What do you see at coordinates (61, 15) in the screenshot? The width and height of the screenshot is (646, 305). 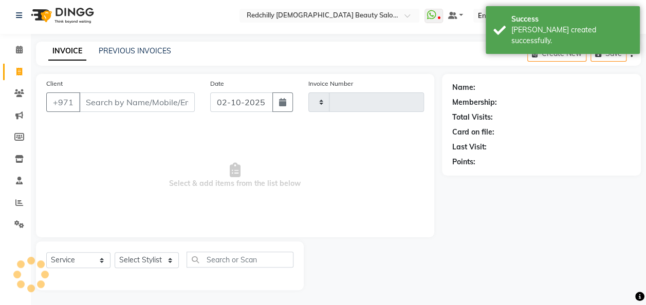 I see `img: logo` at bounding box center [61, 15].